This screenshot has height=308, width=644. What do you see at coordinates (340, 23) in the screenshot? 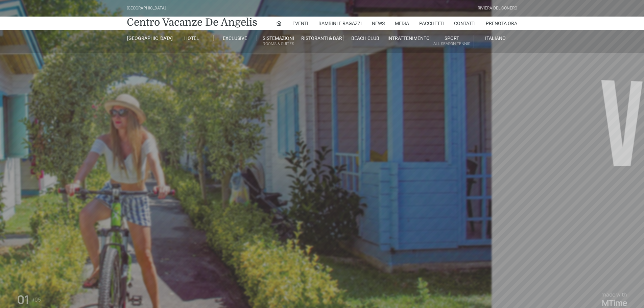
I see `a: Bambini e Ragazzi` at bounding box center [340, 23].